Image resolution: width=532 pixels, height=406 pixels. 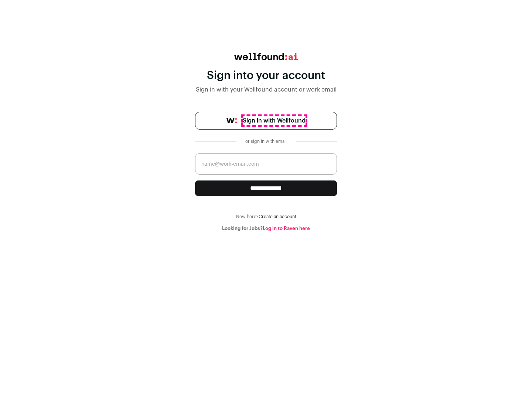 I want to click on span: Sign in with Wellfound, so click(x=274, y=121).